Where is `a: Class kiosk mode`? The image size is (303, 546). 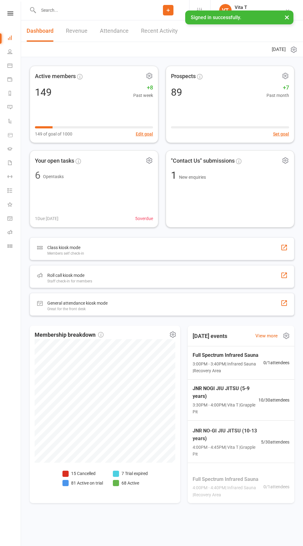 a: Class kiosk mode is located at coordinates (14, 247).